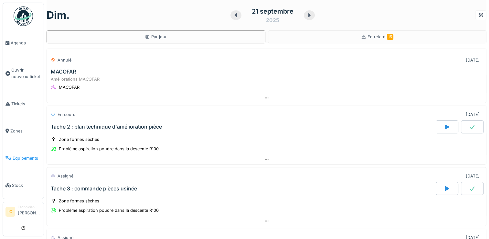 The width and height of the screenshot is (489, 239). I want to click on span: Zones, so click(26, 131).